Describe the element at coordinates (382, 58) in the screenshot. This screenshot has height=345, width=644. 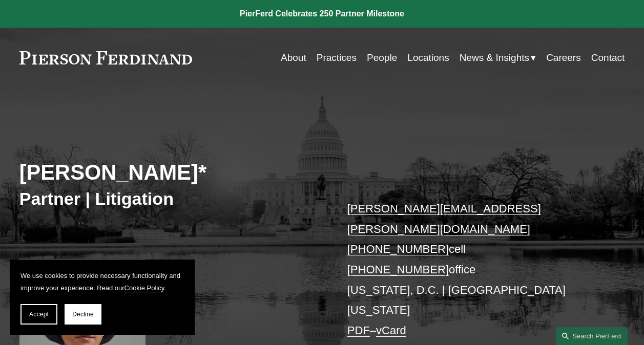
I see `a: People` at that location.